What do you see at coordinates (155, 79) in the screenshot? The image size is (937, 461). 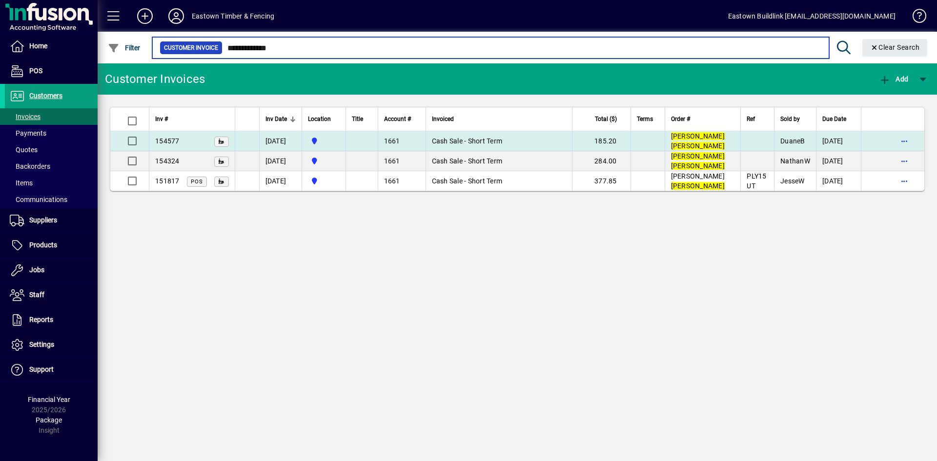 I see `div: Customer Invoices` at bounding box center [155, 79].